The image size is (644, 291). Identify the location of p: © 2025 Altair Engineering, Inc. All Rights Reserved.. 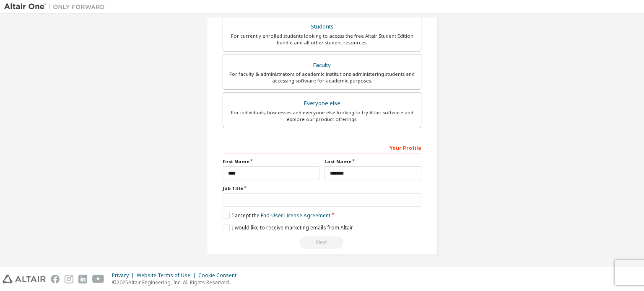
(176, 282).